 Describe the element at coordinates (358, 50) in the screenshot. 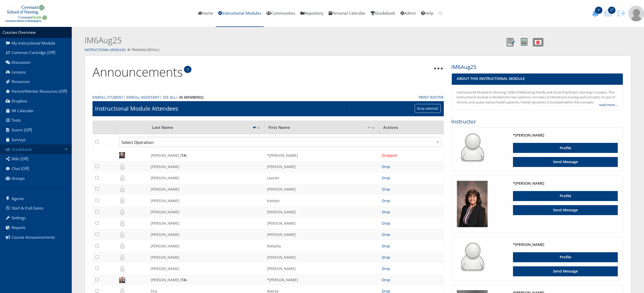

I see `div: Training Details` at that location.